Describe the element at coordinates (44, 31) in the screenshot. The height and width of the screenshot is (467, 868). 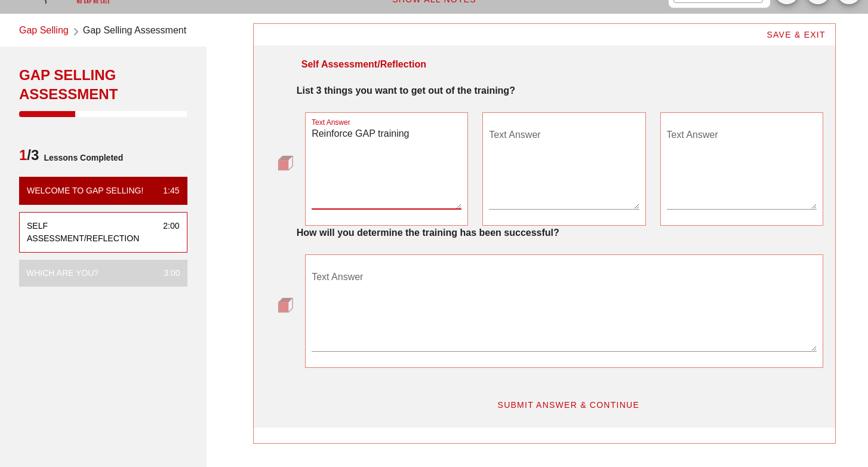
I see `a: Gap Selling` at that location.